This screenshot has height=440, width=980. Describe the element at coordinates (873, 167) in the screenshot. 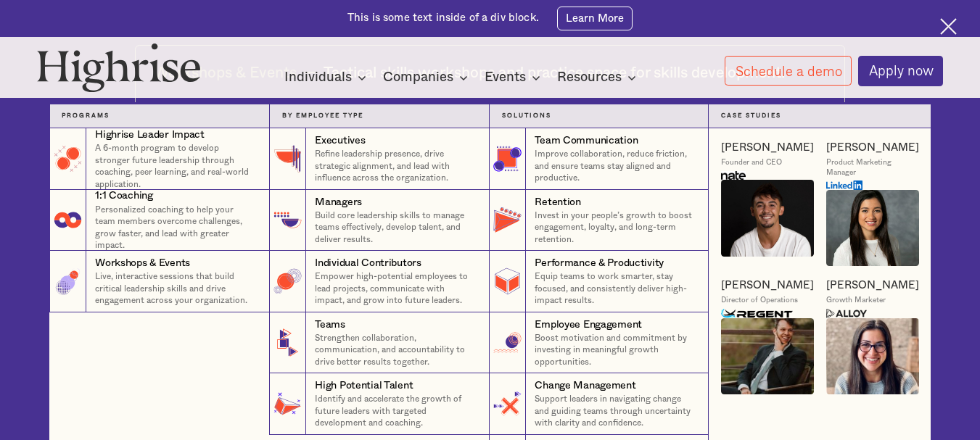

I see `div: Product Marketing Manager` at that location.